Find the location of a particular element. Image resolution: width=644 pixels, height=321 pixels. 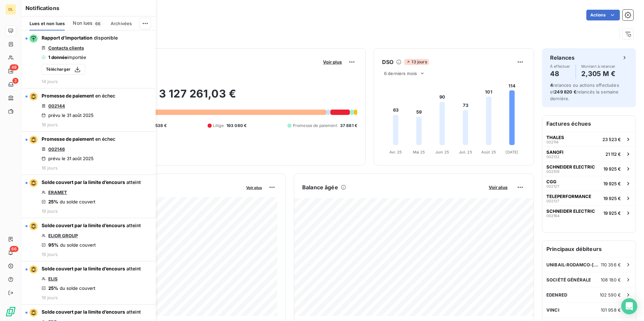

span: 37 881 € is located at coordinates (348, 125).